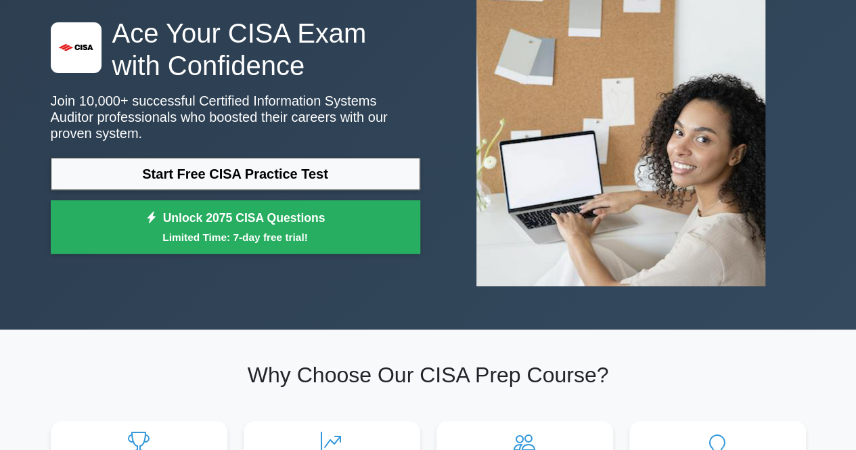 The image size is (856, 450). I want to click on h1: Ace Your CISA Exam with Confidence, so click(235, 49).